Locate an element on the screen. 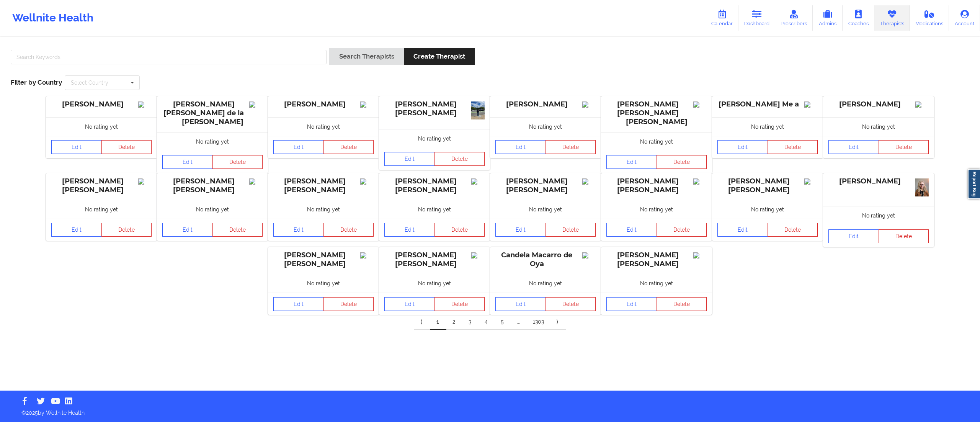 The width and height of the screenshot is (980, 422). a: Calendar is located at coordinates (722, 18).